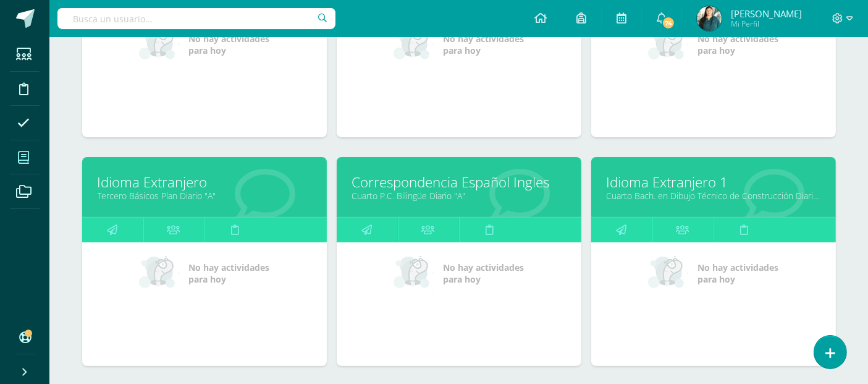 The image size is (868, 384). Describe the element at coordinates (714, 182) in the screenshot. I see `a: Idioma Extranjero 1` at that location.